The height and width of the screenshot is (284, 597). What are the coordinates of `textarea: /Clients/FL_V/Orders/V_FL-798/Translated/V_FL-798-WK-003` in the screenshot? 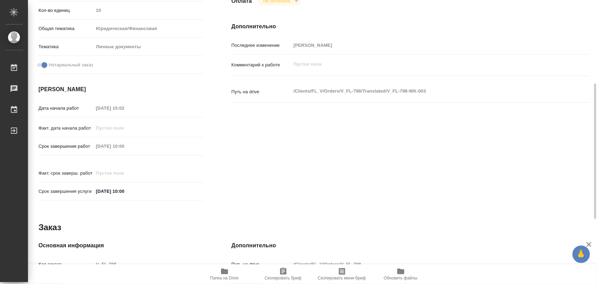 It's located at (425, 91).